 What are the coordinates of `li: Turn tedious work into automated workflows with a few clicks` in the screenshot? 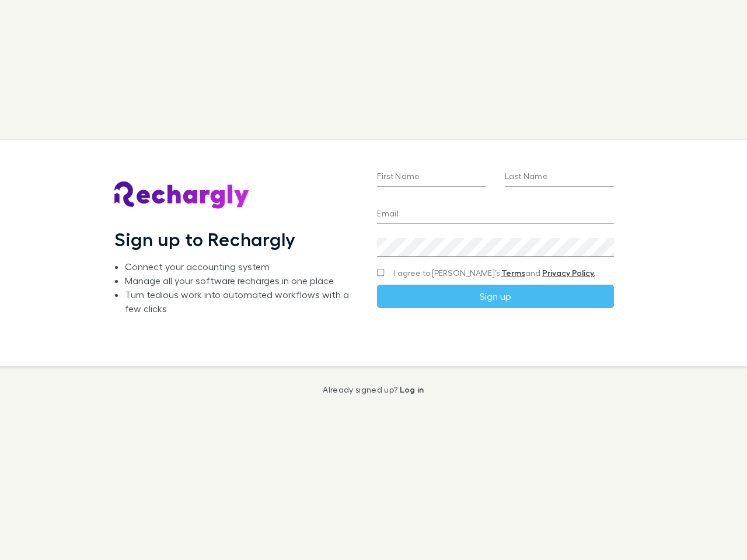 It's located at (241, 301).